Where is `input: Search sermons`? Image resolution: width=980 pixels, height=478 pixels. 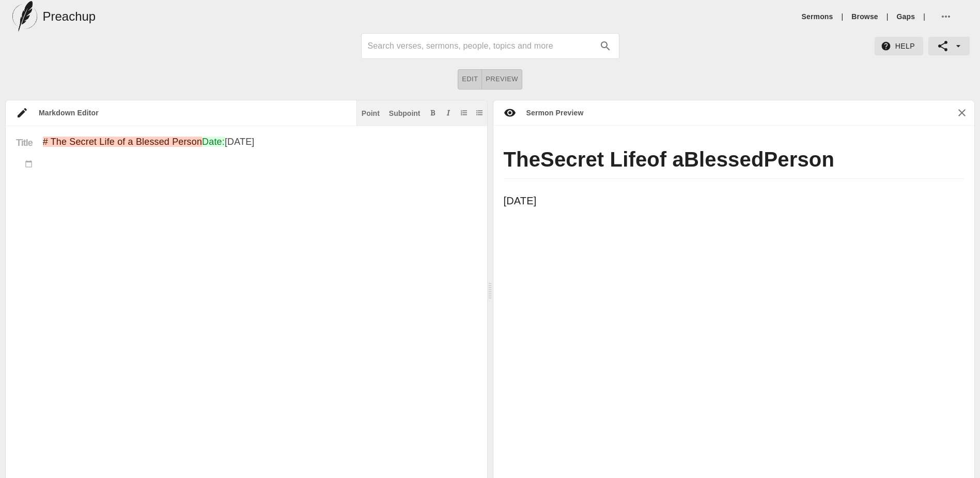
input: Search sermons is located at coordinates (481, 46).